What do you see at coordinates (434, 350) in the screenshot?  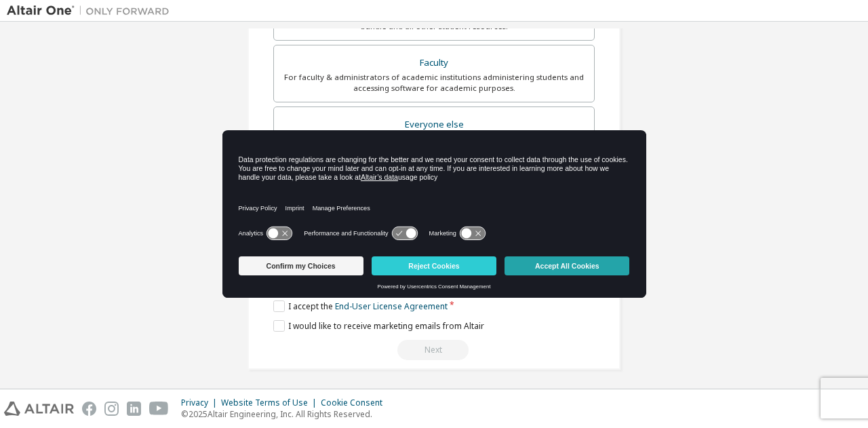 I see `div: Read and acccept EULA to continue` at bounding box center [434, 350].